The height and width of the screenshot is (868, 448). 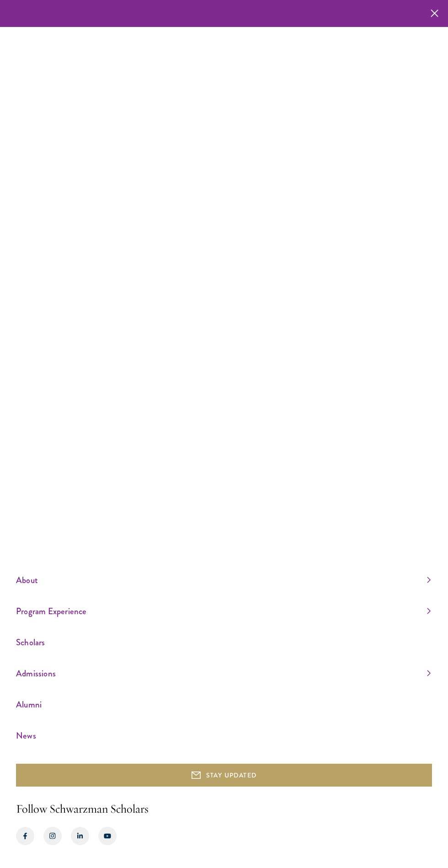 What do you see at coordinates (223, 735) in the screenshot?
I see `a: News` at bounding box center [223, 735].